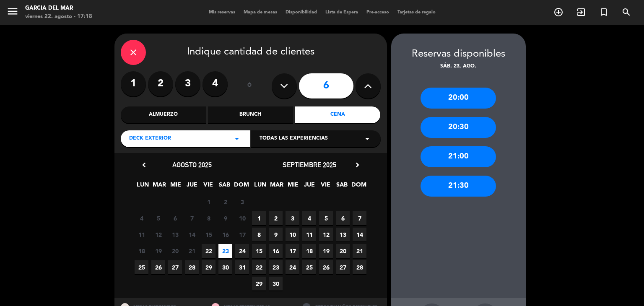 The image size is (644, 306). I want to click on label: 2, so click(160, 84).